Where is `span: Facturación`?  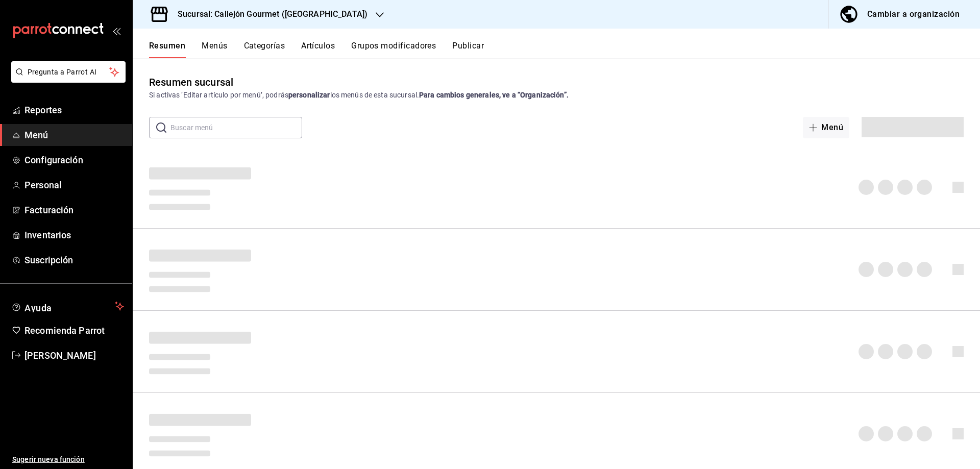 span: Facturación is located at coordinates (74, 209).